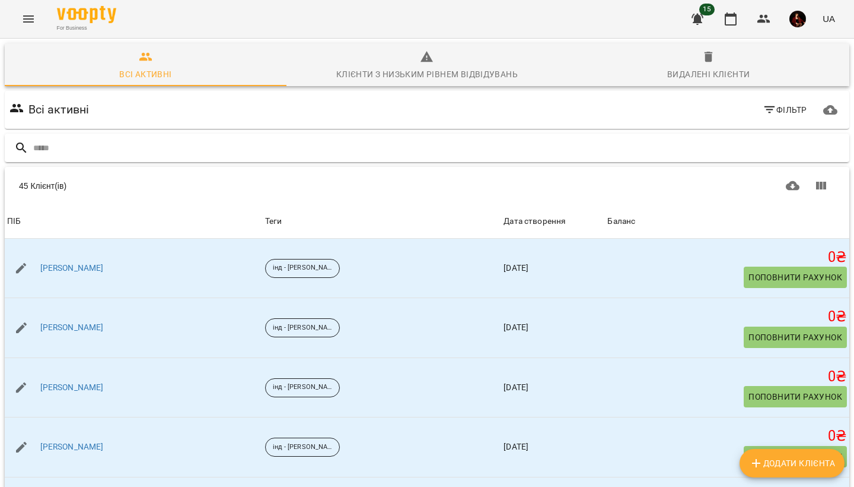  What do you see at coordinates (134, 221) in the screenshot?
I see `span: ПІБ` at bounding box center [134, 221].